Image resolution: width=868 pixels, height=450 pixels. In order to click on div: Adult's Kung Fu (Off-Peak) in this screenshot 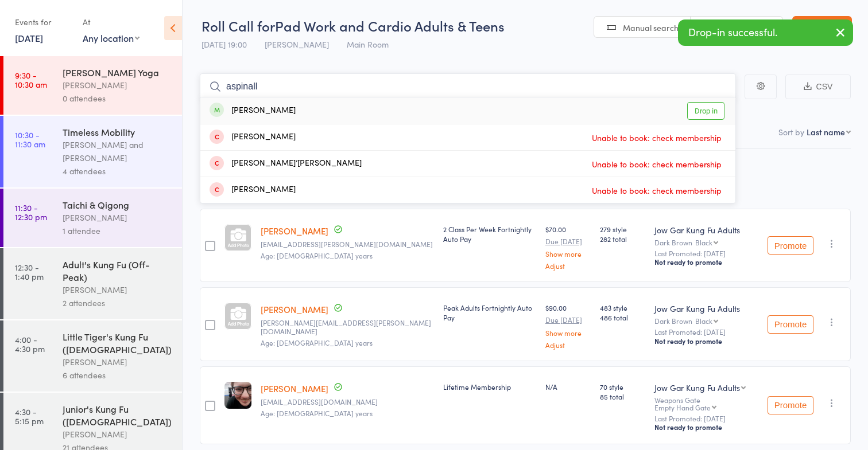, I will do `click(117, 271)`.